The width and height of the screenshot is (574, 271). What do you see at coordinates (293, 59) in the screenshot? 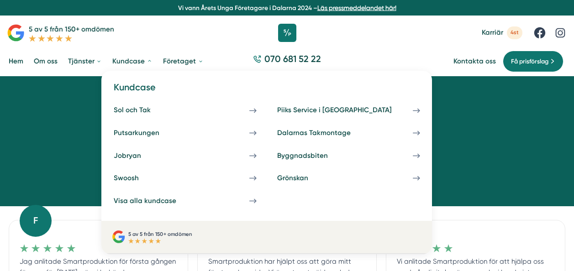
I see `span: 070 681 52 22` at bounding box center [293, 59].